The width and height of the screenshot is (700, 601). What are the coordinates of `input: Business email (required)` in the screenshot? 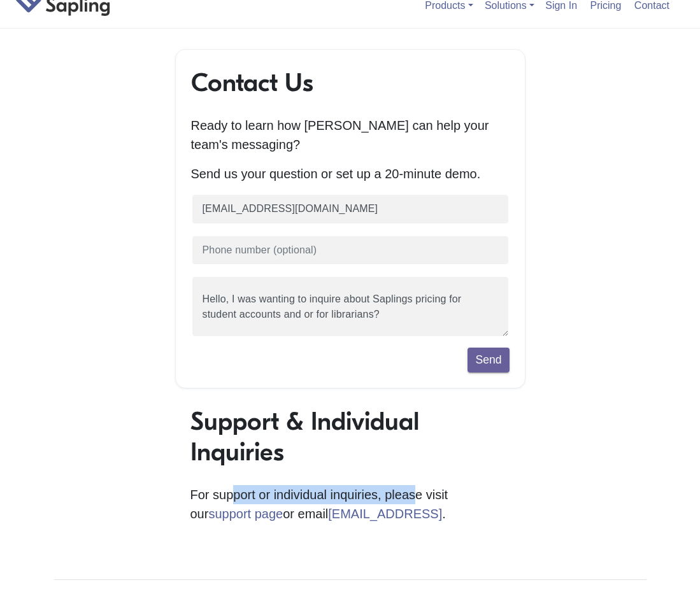 It's located at (350, 209).